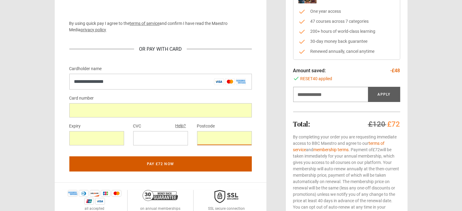 This screenshot has height=211, width=462. Describe the element at coordinates (75, 127) in the screenshot. I see `label: Expiry` at that location.